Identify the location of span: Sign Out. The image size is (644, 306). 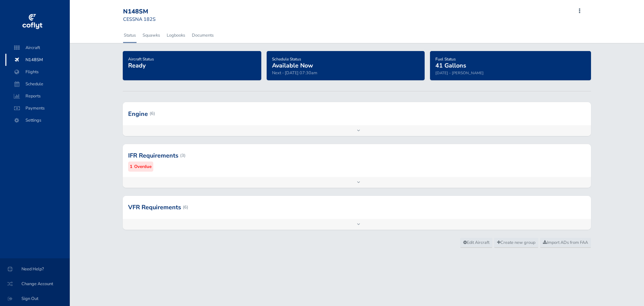
(35, 299).